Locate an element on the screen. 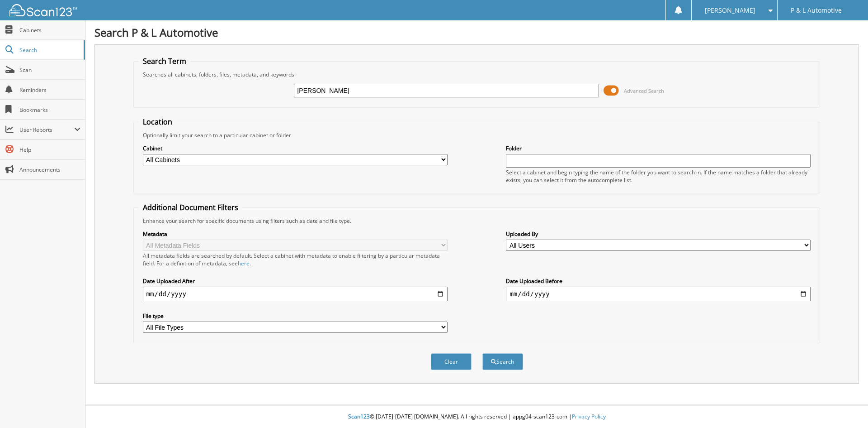  label: File type is located at coordinates (296, 315).